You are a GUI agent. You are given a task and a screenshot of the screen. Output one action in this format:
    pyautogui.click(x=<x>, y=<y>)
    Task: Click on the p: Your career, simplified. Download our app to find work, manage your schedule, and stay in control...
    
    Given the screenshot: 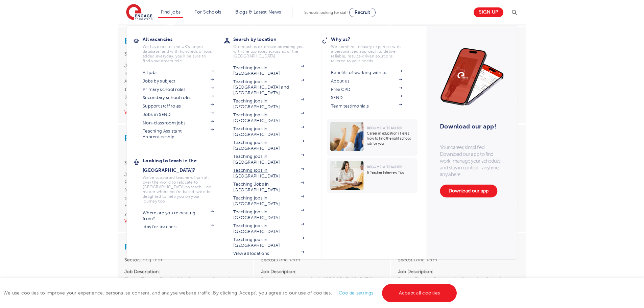 What is the action you would take?
    pyautogui.click(x=472, y=161)
    